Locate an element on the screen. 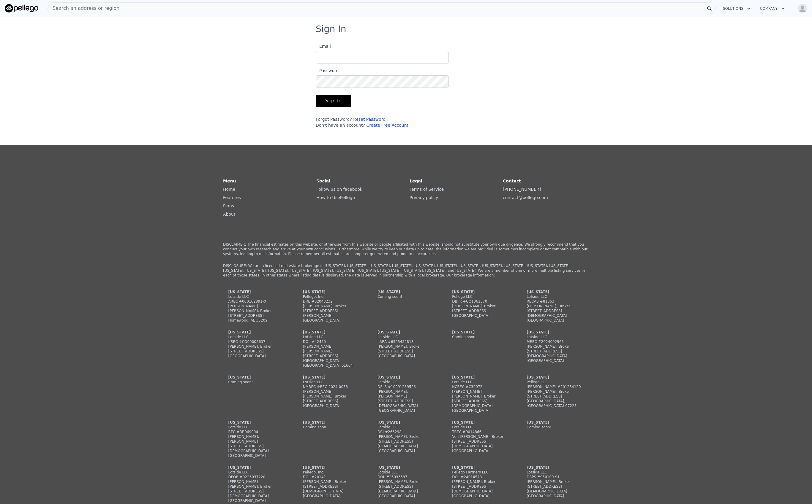 Image resolution: width=812 pixels, height=504 pixels. span: Password is located at coordinates (327, 70).